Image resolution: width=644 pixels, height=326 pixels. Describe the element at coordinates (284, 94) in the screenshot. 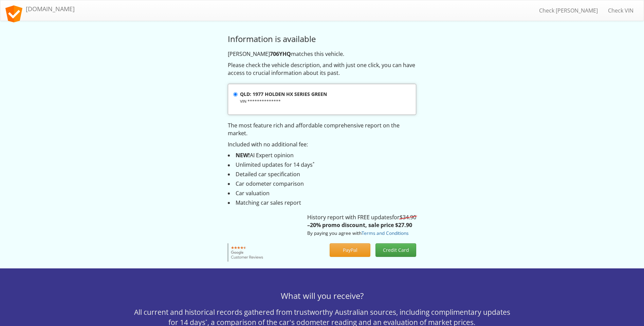

I see `strong: QLD: 1977 HOLDEN HX SERIES GREEN` at that location.